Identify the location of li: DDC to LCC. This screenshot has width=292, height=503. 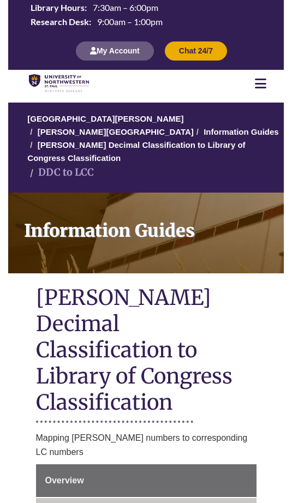
(61, 173).